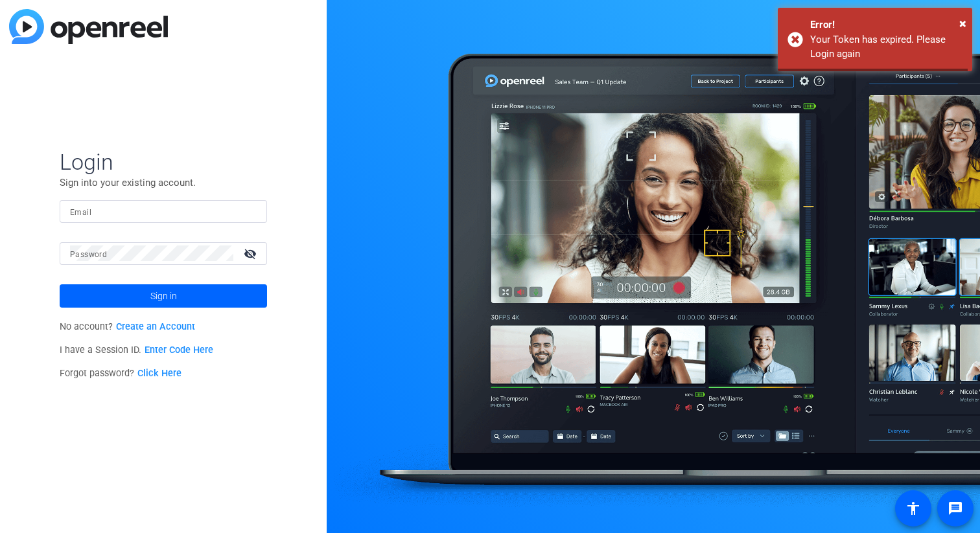 The height and width of the screenshot is (533, 980). Describe the element at coordinates (886, 25) in the screenshot. I see `div: Error!` at that location.